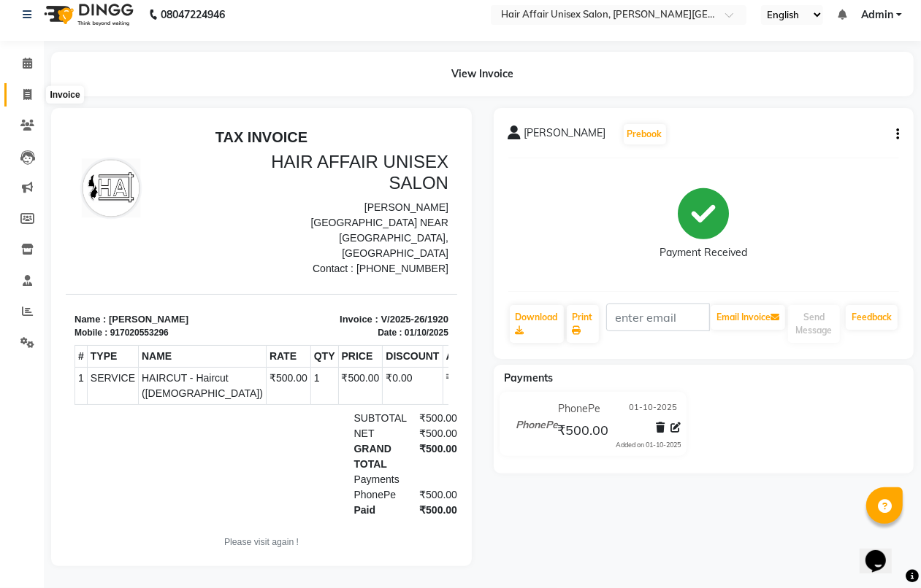 This screenshot has width=921, height=588. Describe the element at coordinates (583, 432) in the screenshot. I see `span: ₹500.00` at that location.